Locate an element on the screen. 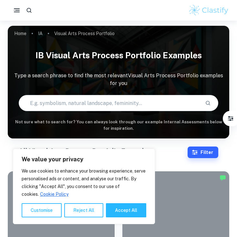 The width and height of the screenshot is (237, 237). h1: All Visual Arts Process Portfolio Examples is located at coordinates (103, 151).